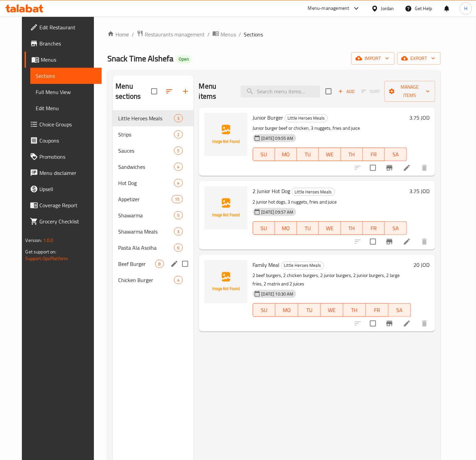 The height and width of the screenshot is (460, 476). Describe the element at coordinates (146, 167) in the screenshot. I see `div: Sandwiches` at that location.